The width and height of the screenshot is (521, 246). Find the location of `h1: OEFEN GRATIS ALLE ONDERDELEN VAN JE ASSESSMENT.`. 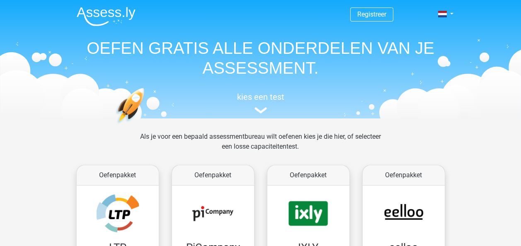

h1: OEFEN GRATIS ALLE ONDERDELEN VAN JE ASSESSMENT. is located at coordinates (260, 58).